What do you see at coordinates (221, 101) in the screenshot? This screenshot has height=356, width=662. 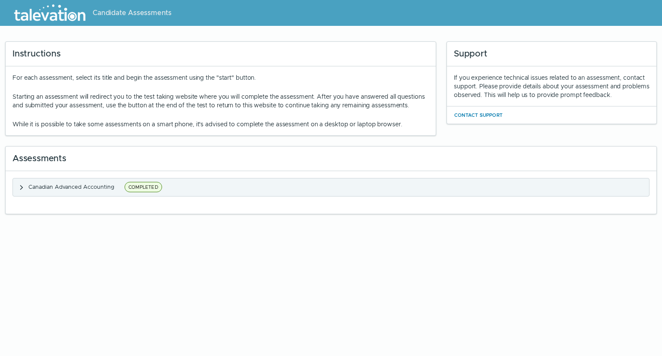 I see `div: For each assessment, select its title and begin the assessment using the "start" button.` at bounding box center [221, 101].